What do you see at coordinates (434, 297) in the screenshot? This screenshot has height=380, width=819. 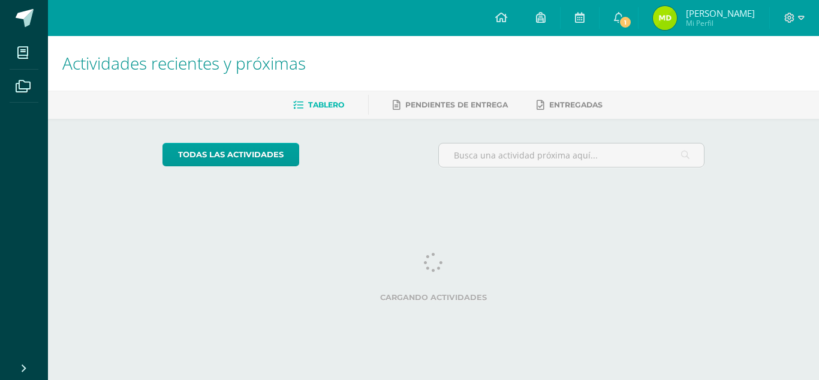 I see `label: Cargando actividades` at bounding box center [434, 297].